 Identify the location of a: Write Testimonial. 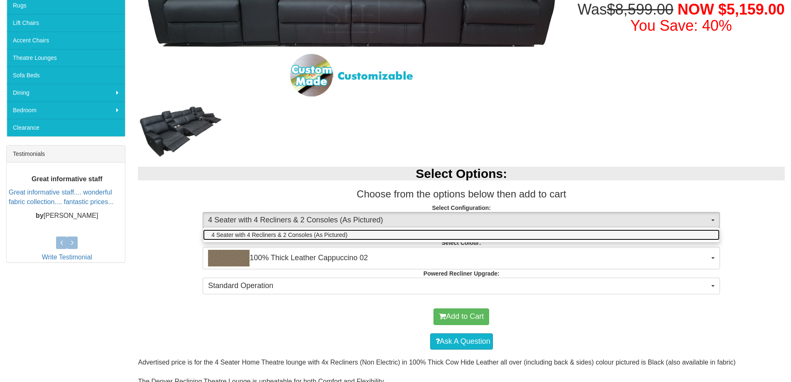
(67, 257).